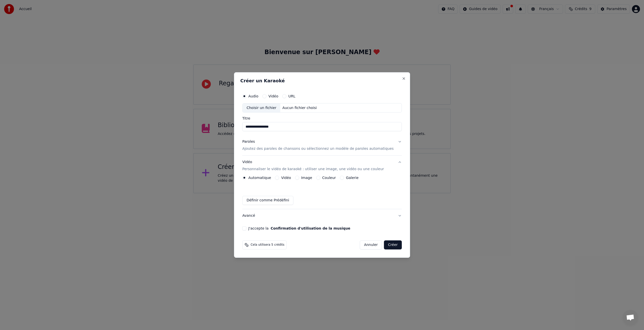  Describe the element at coordinates (322, 81) in the screenshot. I see `h2: Créer un Karaoké` at that location.